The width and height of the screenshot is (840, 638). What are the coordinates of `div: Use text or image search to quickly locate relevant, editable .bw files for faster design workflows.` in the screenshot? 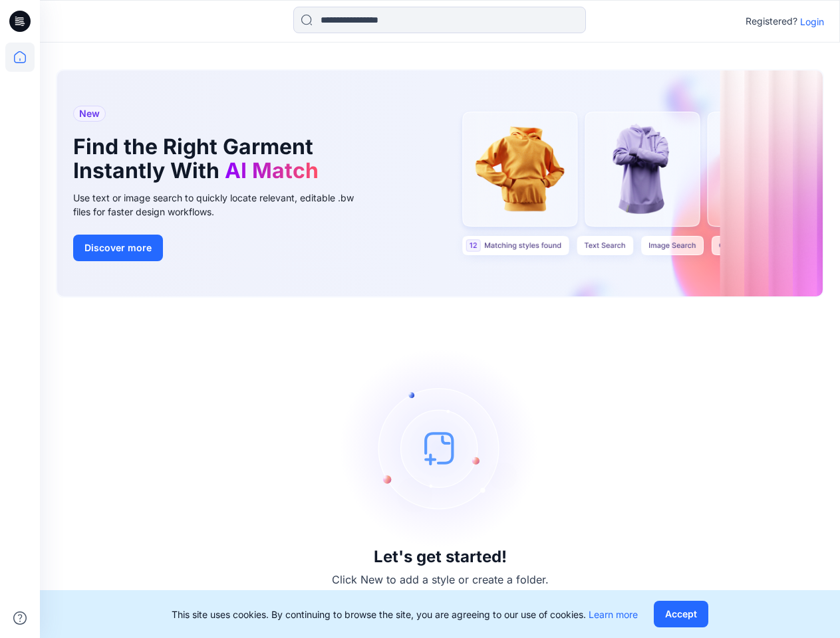 It's located at (223, 205).